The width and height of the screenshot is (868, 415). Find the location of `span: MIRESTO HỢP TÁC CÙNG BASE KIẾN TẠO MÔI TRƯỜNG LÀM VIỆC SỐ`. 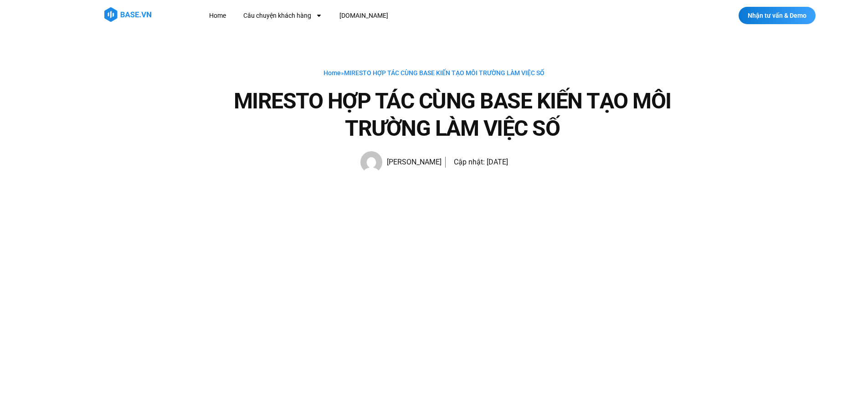

span: MIRESTO HỢP TÁC CÙNG BASE KIẾN TẠO MÔI TRƯỜNG LÀM VIỆC SỐ is located at coordinates (445, 73).